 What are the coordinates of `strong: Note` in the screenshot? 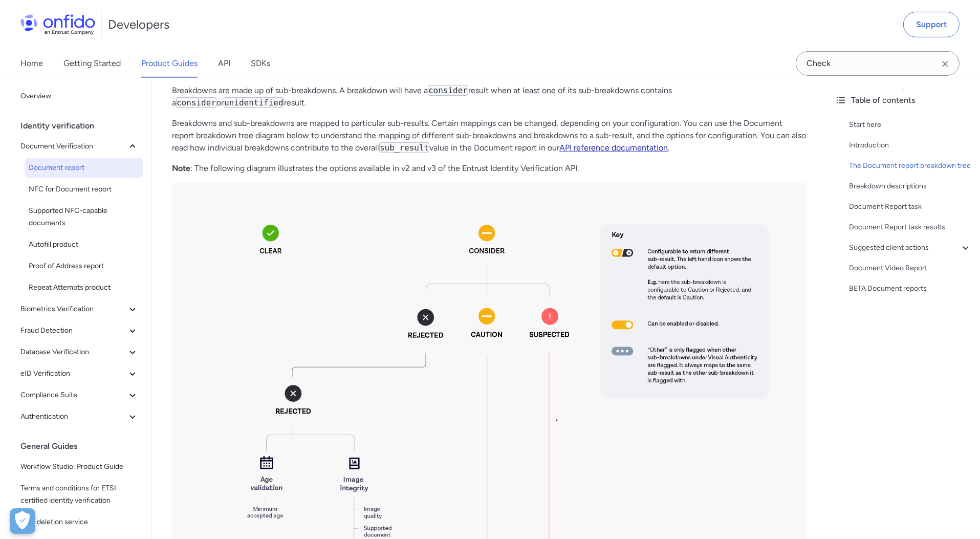 It's located at (182, 168).